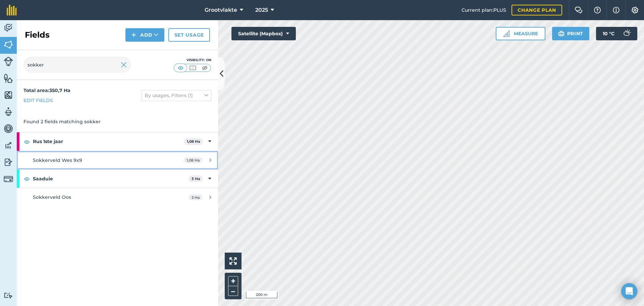  Describe the element at coordinates (118, 141) in the screenshot. I see `div: Rus 1ste jaar1,08 Ha` at that location.